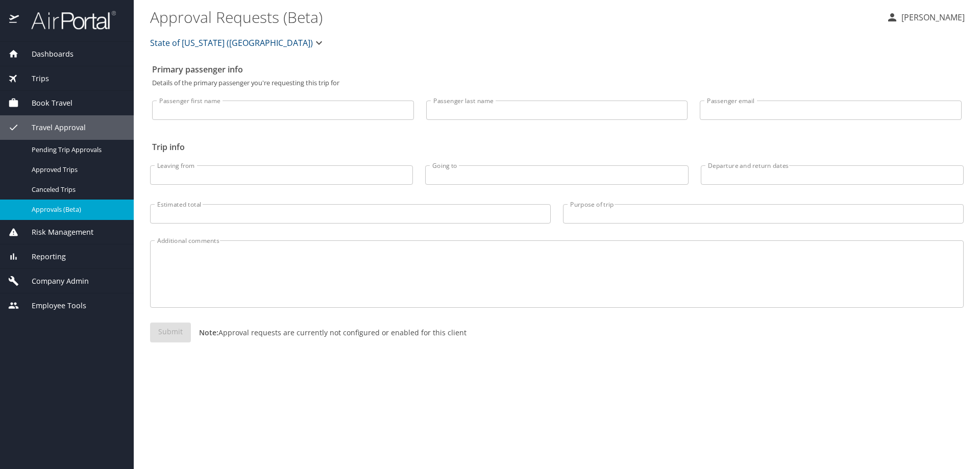 The height and width of the screenshot is (469, 980). What do you see at coordinates (53, 306) in the screenshot?
I see `span: Employee Tools` at bounding box center [53, 306].